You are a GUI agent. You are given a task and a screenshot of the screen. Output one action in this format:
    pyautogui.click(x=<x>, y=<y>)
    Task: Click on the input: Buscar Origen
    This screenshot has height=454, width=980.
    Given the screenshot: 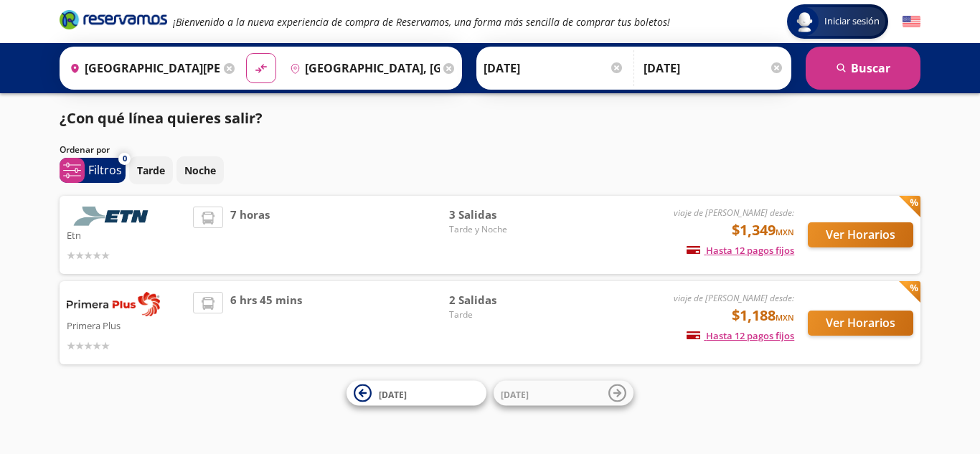 What is the action you would take?
    pyautogui.click(x=142, y=68)
    